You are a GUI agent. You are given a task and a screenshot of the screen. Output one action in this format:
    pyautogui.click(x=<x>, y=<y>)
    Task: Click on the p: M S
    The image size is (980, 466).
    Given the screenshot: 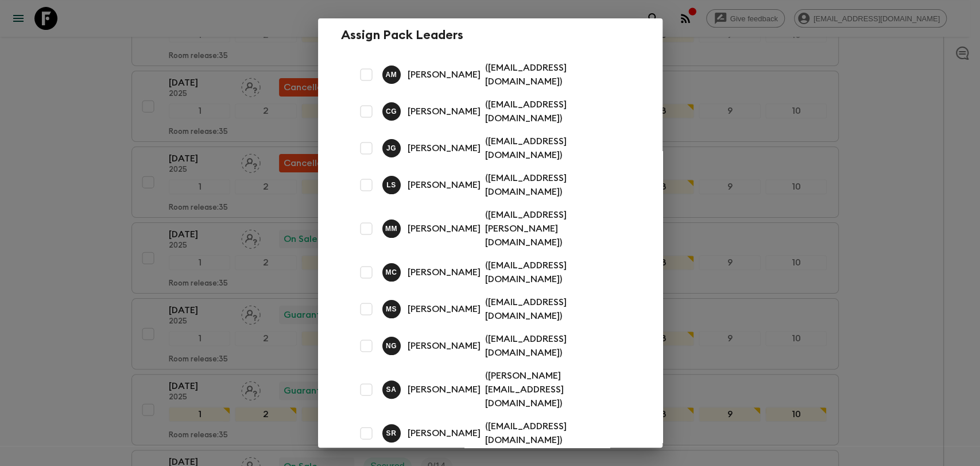 What is the action you would take?
    pyautogui.click(x=391, y=309)
    